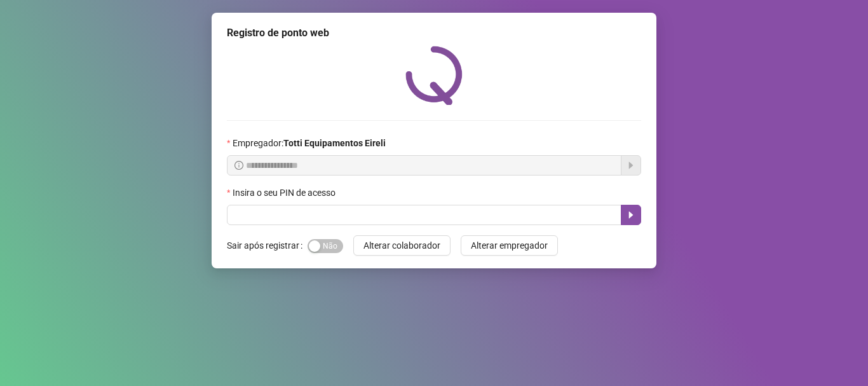  Describe the element at coordinates (267, 246) in the screenshot. I see `label: Sair após registrar` at that location.